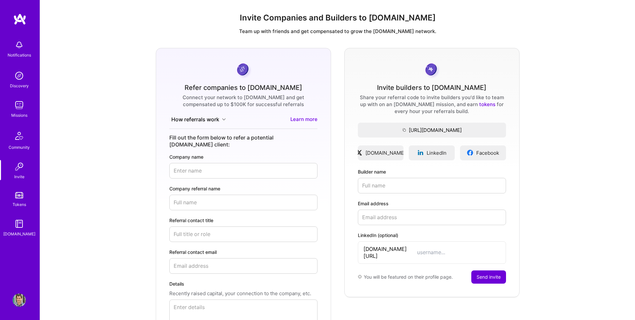 Image resolution: width=635 pixels, height=320 pixels. I want to click on a: User Avatar, so click(19, 301).